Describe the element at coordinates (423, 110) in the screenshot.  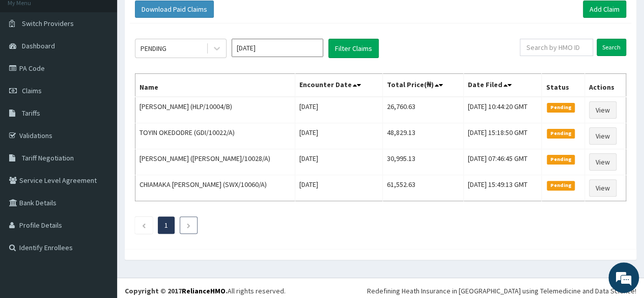
I see `td: 26,760.63` at that location.